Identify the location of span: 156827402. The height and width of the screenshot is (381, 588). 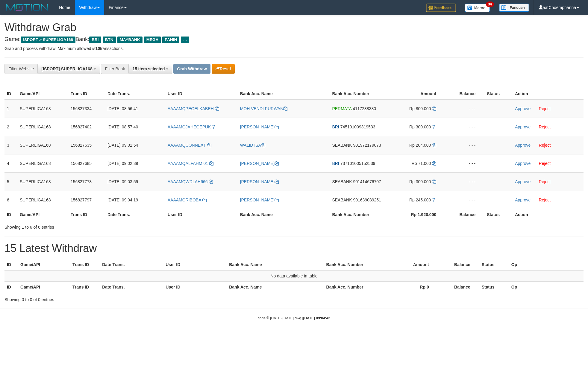
(81, 127).